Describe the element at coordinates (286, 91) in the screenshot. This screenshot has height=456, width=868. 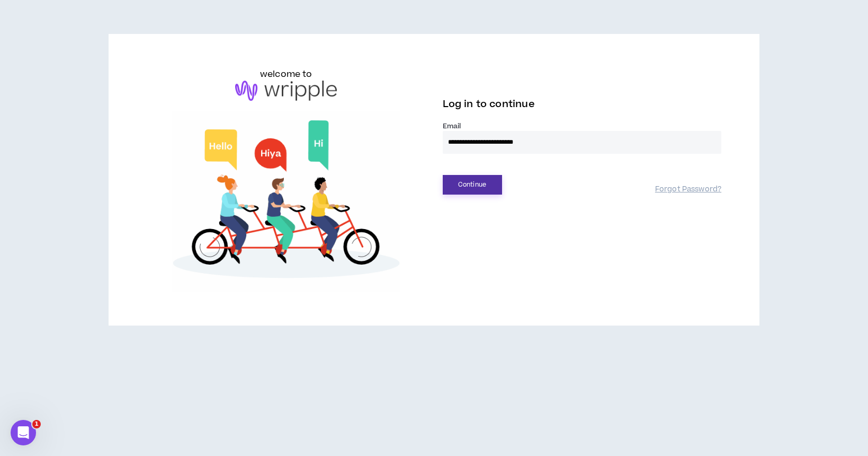
I see `img: logo-brand.png` at that location.